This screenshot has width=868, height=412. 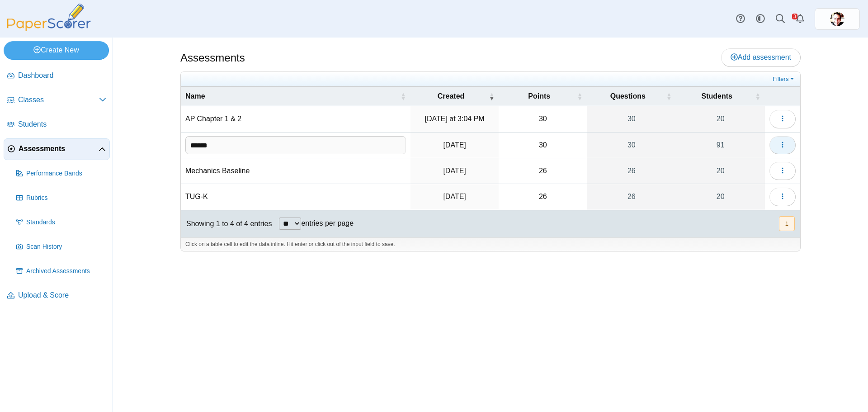 I want to click on a: Create New, so click(x=56, y=50).